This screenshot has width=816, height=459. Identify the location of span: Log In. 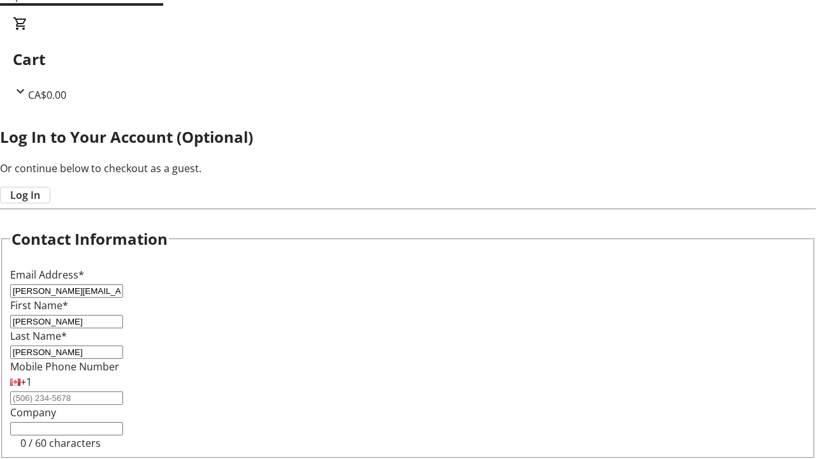
(25, 195).